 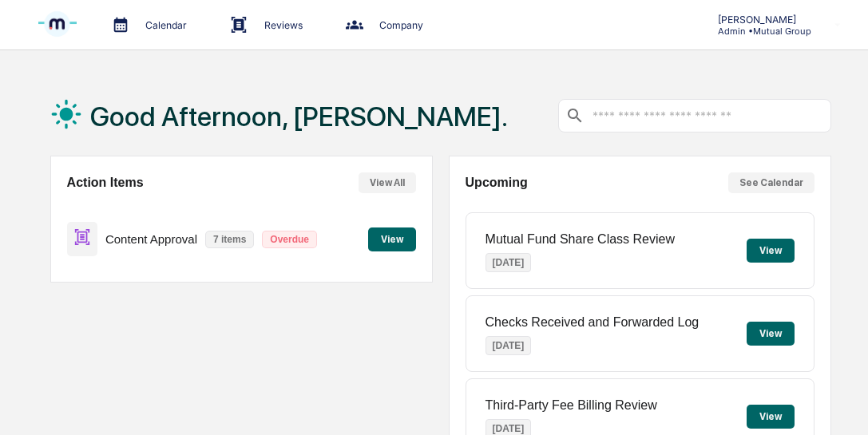 What do you see at coordinates (163, 25) in the screenshot?
I see `p: Calendar` at bounding box center [163, 25].